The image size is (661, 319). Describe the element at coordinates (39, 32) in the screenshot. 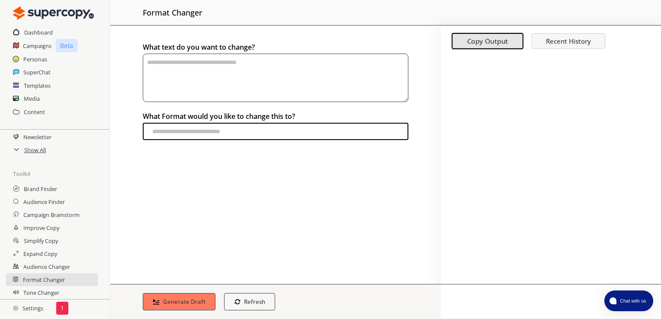

I see `a: Dashboard` at that location.